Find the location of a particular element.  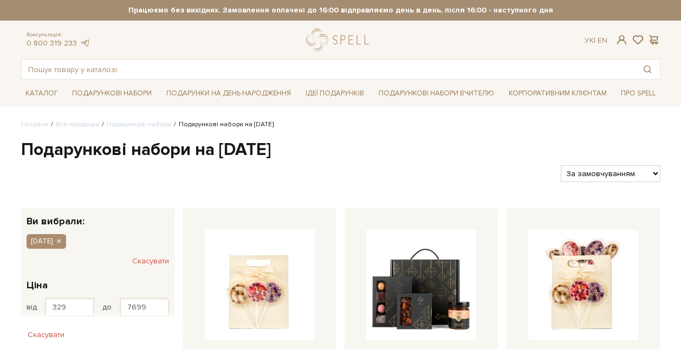

a: Каталог is located at coordinates (42, 93).